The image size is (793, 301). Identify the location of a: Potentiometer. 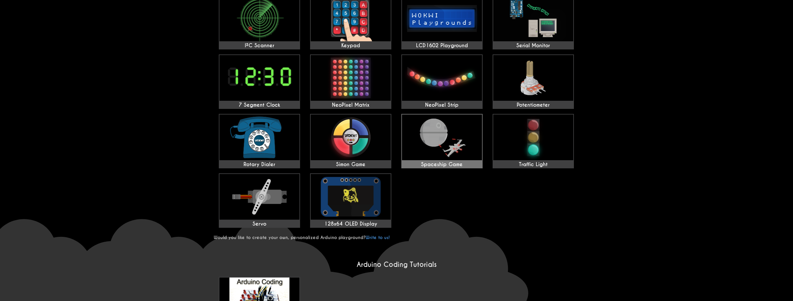
(534, 82).